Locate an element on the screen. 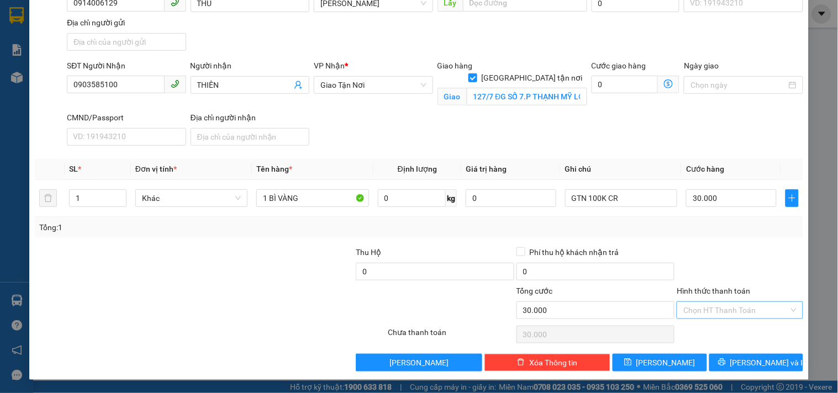  span: Tên hàng is located at coordinates (274, 169).